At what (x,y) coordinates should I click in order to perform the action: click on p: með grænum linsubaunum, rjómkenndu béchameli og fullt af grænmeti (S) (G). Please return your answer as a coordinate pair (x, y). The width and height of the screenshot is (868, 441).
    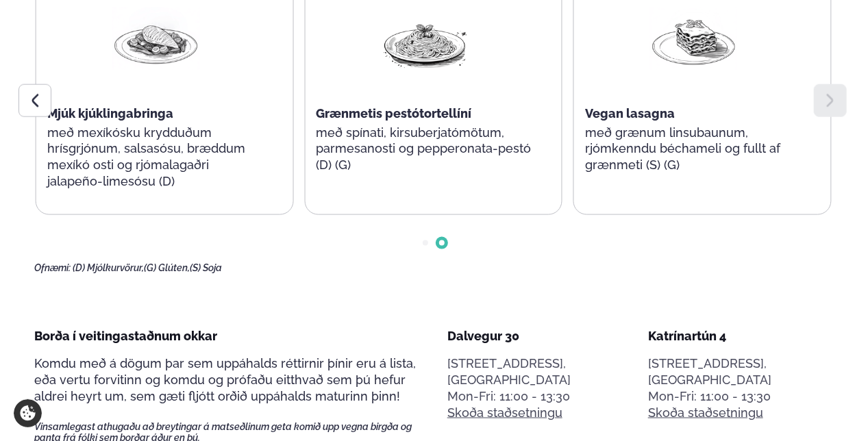
    Looking at the image, I should click on (694, 150).